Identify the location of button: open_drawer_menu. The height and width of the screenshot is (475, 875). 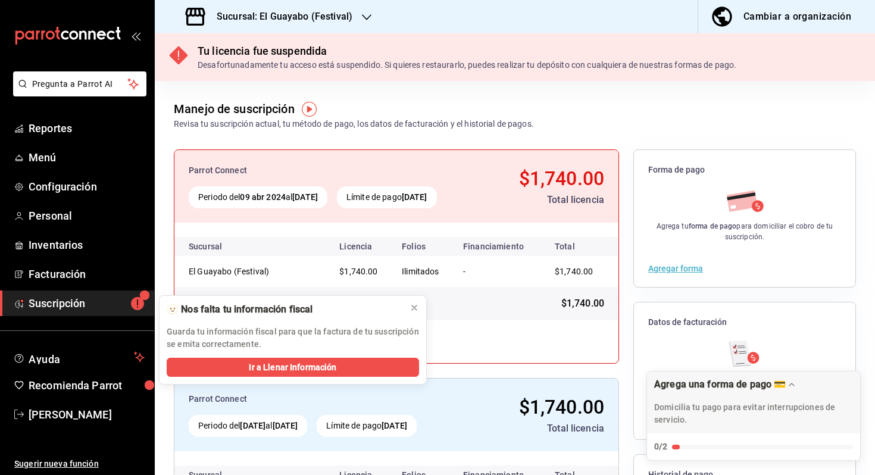
(136, 36).